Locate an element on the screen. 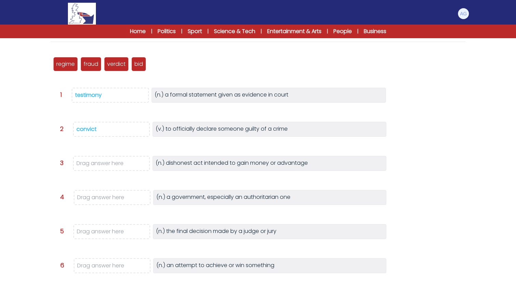 This screenshot has height=293, width=516. a: Science & Tech is located at coordinates (234, 31).